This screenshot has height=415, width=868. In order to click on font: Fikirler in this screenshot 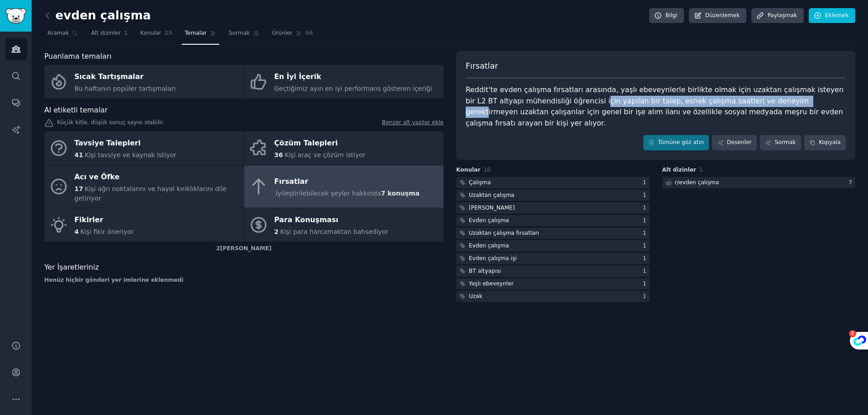, I will do `click(89, 219)`.